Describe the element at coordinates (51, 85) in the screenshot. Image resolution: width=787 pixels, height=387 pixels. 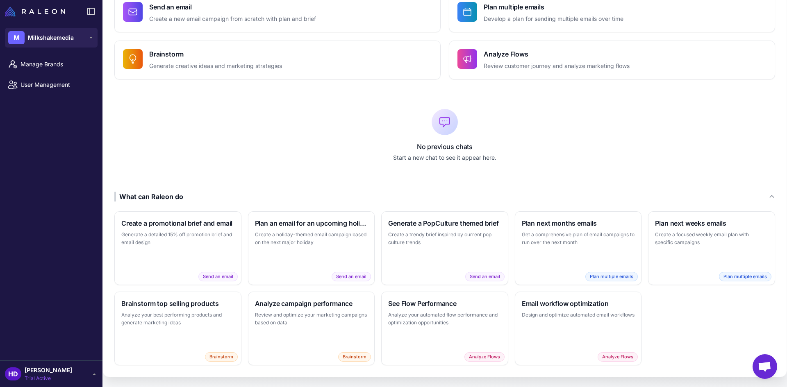
I see `a: User Management` at that location.